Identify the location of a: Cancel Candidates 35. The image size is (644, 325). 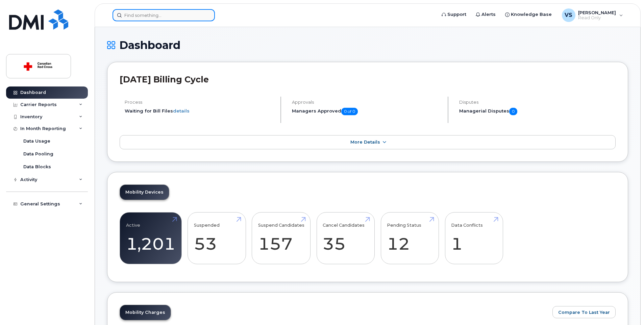
(345, 238).